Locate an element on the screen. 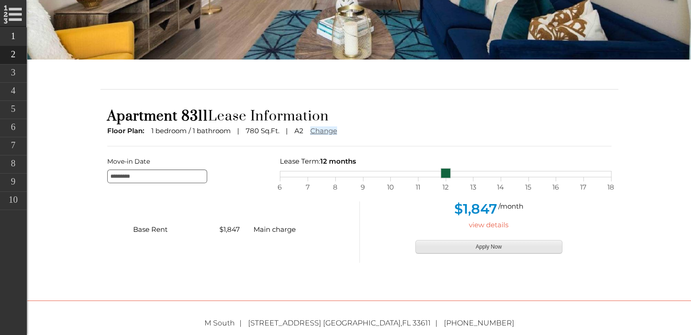 The width and height of the screenshot is (691, 335). button: Apply Now is located at coordinates (489, 247).